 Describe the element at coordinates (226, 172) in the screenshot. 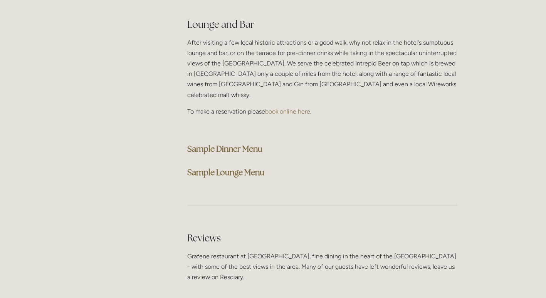

I see `strong: Sample Lounge Menu` at that location.